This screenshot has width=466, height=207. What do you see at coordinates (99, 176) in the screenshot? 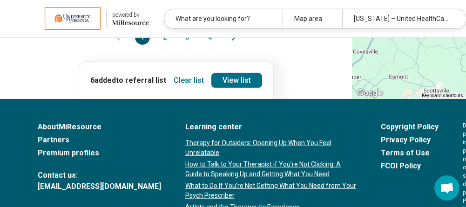
I see `span: Contact us:` at bounding box center [99, 176].